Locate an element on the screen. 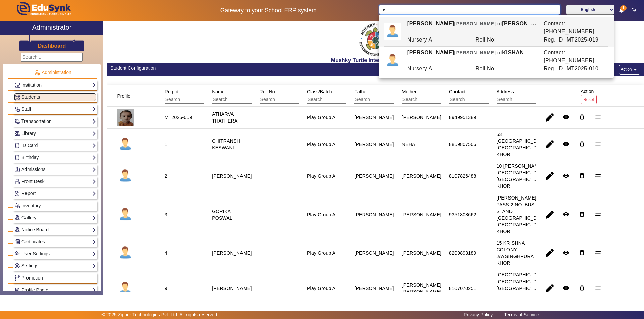 The image size is (644, 319). div: 2 is located at coordinates (166, 176).